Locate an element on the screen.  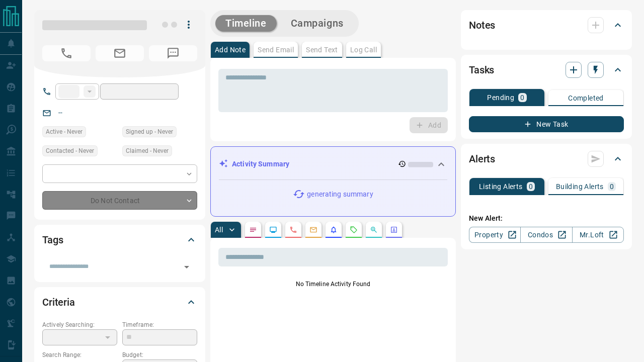
h2: Alerts is located at coordinates (482, 159).